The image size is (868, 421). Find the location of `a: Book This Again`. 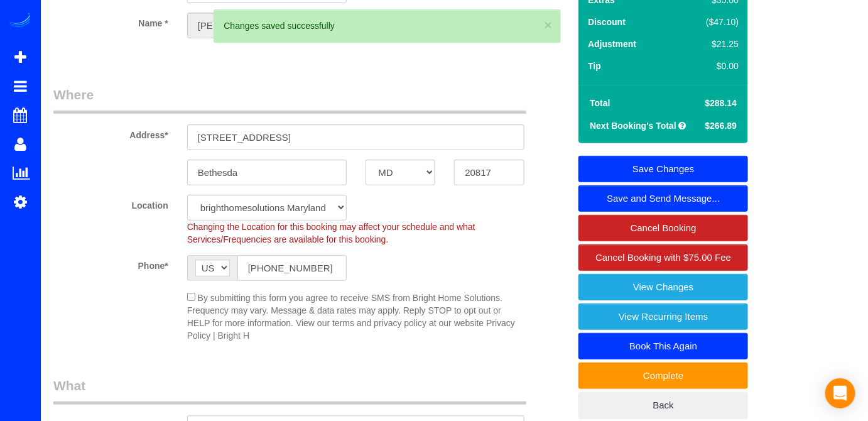

a: Book This Again is located at coordinates (663, 346).